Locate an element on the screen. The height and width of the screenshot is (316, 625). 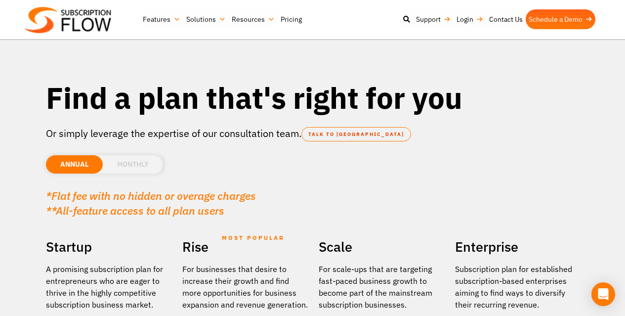
div: For businesses that desire to increase their growth and find more opportunities for business expa... is located at coordinates (246, 287).